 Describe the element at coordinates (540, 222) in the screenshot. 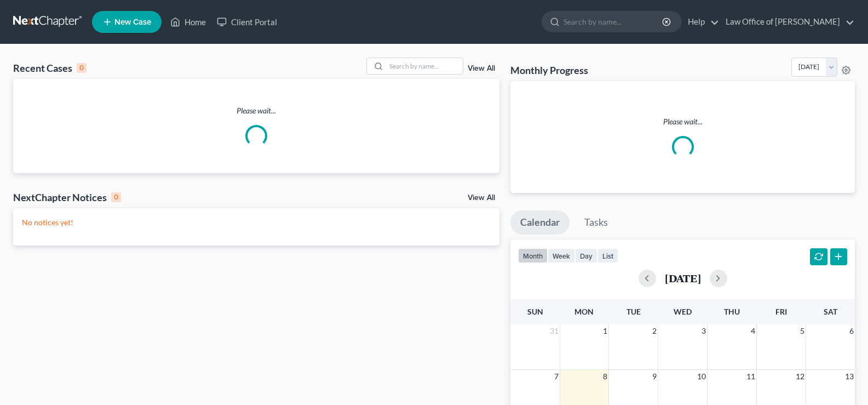

I see `a: Calendar` at that location.